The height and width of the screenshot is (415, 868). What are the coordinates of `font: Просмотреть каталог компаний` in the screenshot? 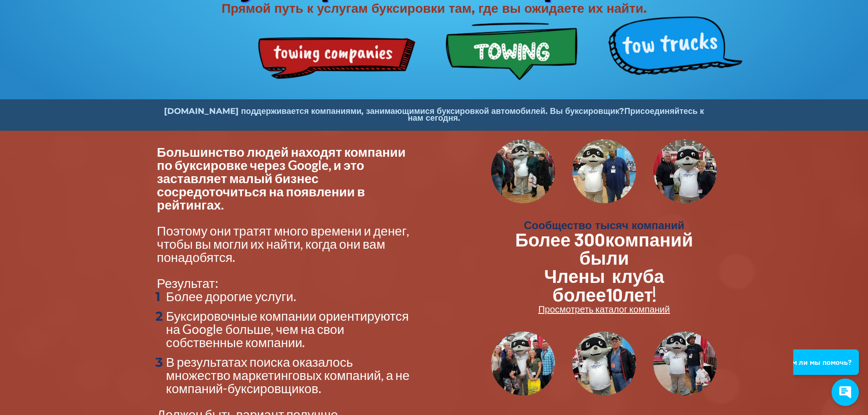 It's located at (604, 309).